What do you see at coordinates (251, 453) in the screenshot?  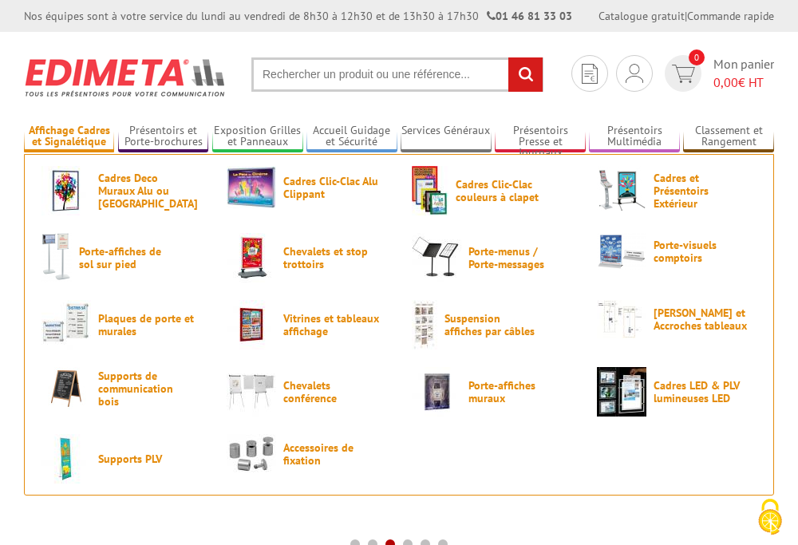 I see `img: Accessoires de fixation` at bounding box center [251, 453].